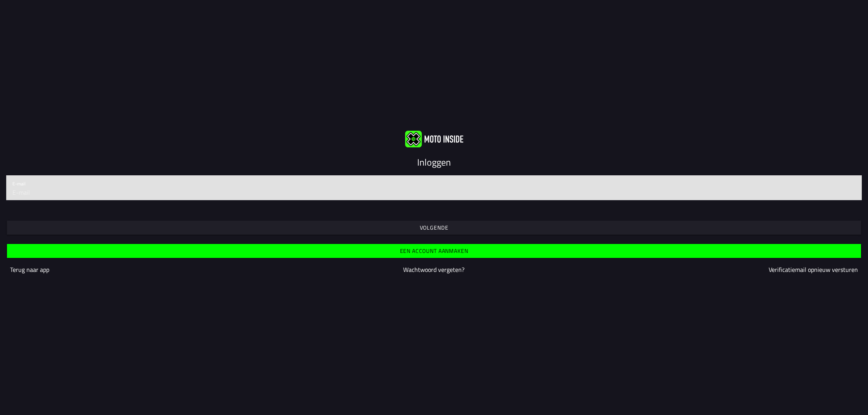 This screenshot has width=868, height=415. Describe the element at coordinates (434, 270) in the screenshot. I see `a: Wachtwoord vergeten?` at that location.